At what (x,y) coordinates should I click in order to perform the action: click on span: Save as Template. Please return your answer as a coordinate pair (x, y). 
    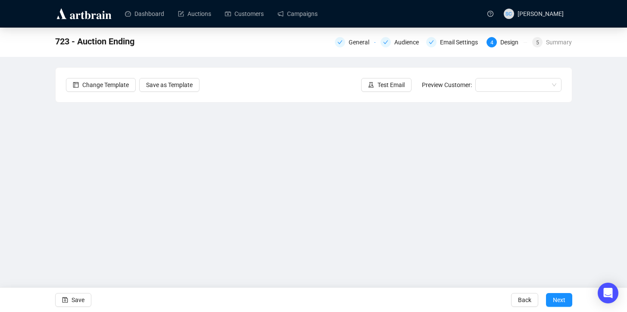
    Looking at the image, I should click on (169, 85).